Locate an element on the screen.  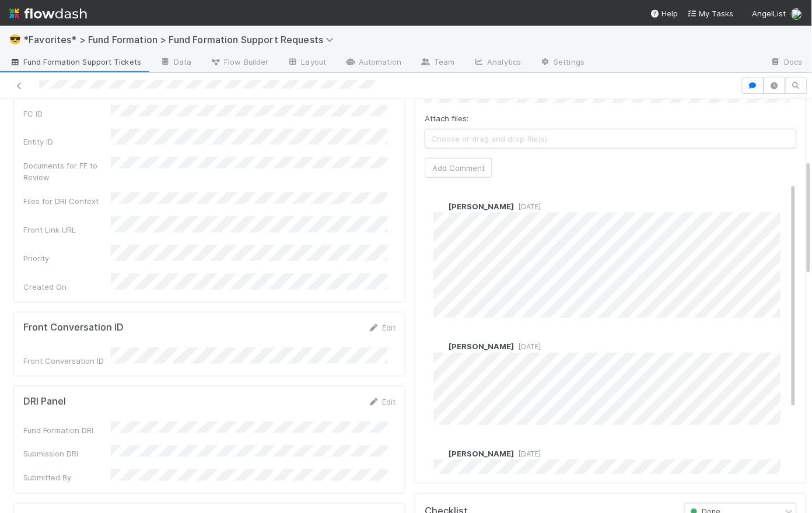
a: Data is located at coordinates (176, 63).